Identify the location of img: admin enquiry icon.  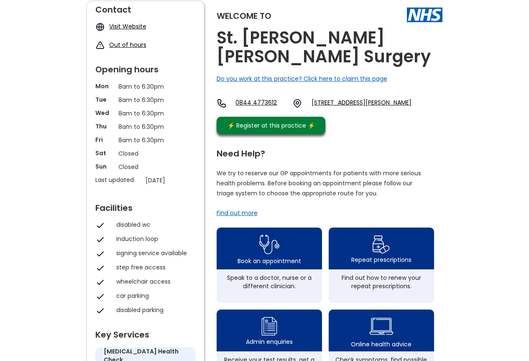
(269, 326).